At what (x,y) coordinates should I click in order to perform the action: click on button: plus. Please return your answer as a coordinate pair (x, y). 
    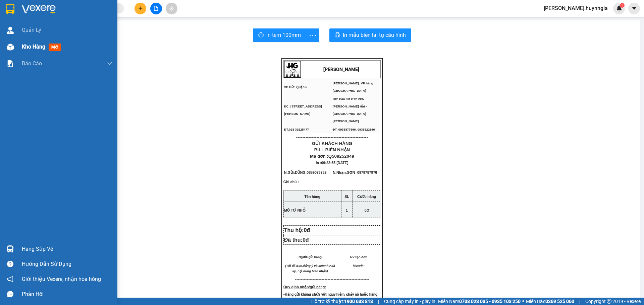
    Looking at the image, I should click on (140, 8).